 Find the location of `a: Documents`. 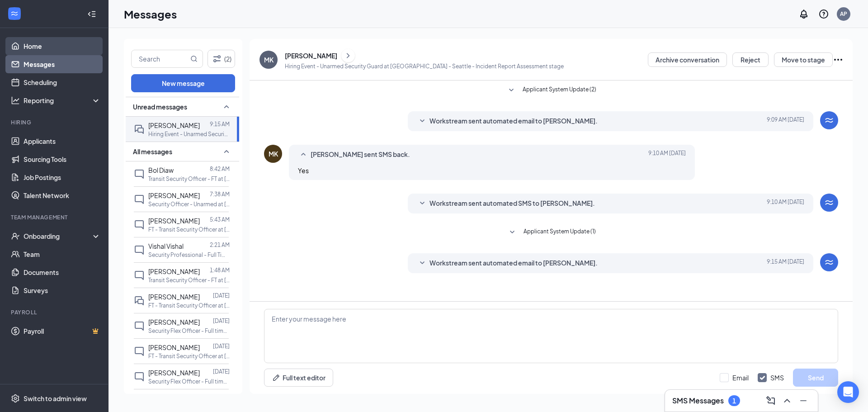

a: Documents is located at coordinates (62, 272).